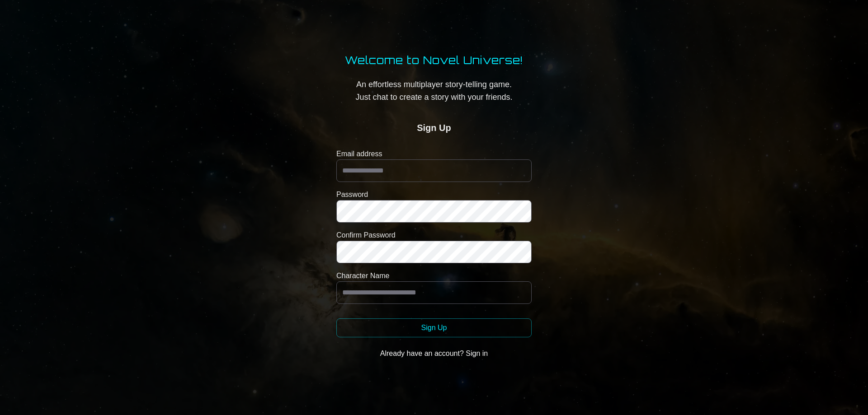 Image resolution: width=868 pixels, height=415 pixels. Describe the element at coordinates (434, 236) in the screenshot. I see `label: Confirm Password` at that location.